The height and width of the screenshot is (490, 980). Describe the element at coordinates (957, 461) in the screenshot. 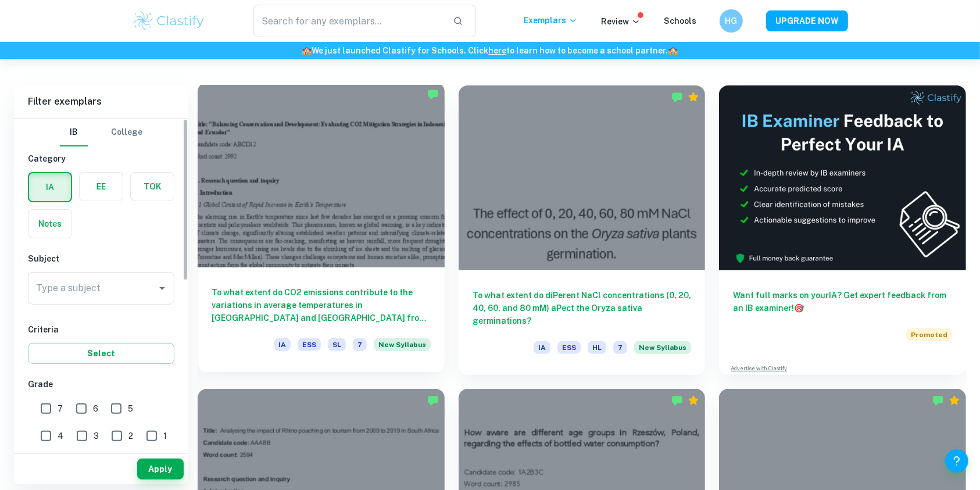

I see `button: Help and Feedback` at that location.